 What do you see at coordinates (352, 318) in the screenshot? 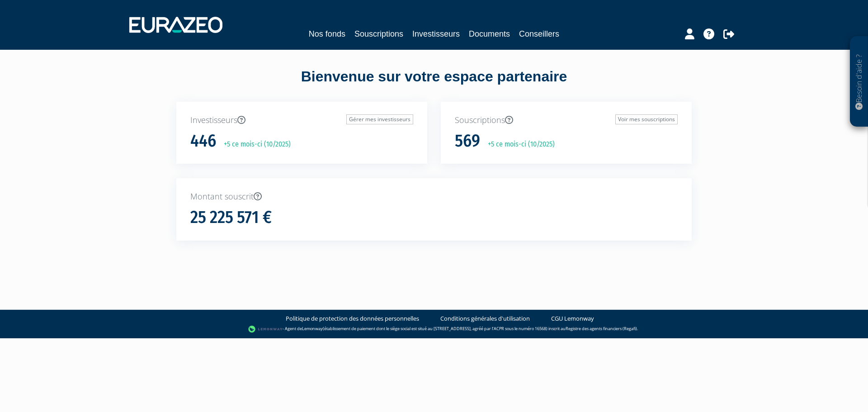
I see `a: Politique de protection des données personnelles` at bounding box center [352, 318].